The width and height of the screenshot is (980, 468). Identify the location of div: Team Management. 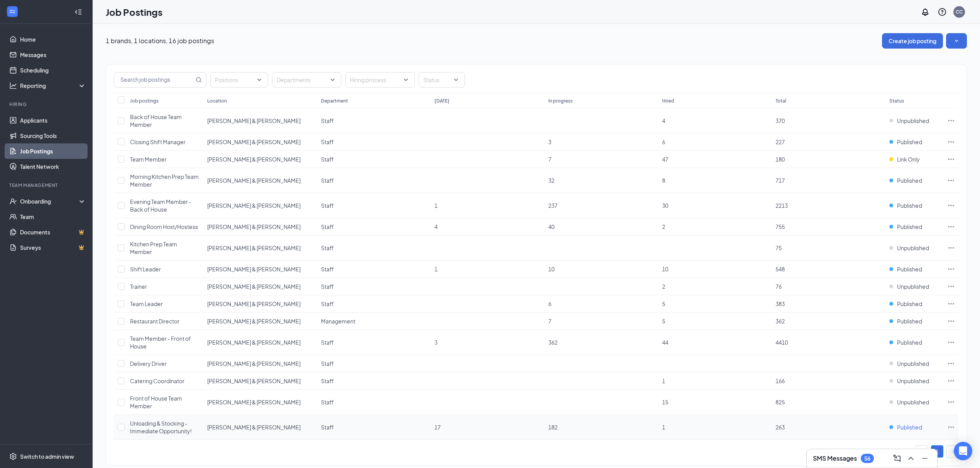
(47, 185).